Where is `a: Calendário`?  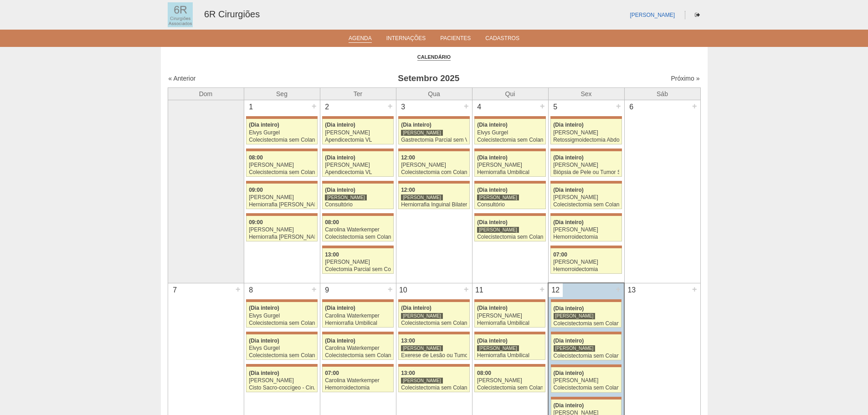
a: Calendário is located at coordinates (434, 57).